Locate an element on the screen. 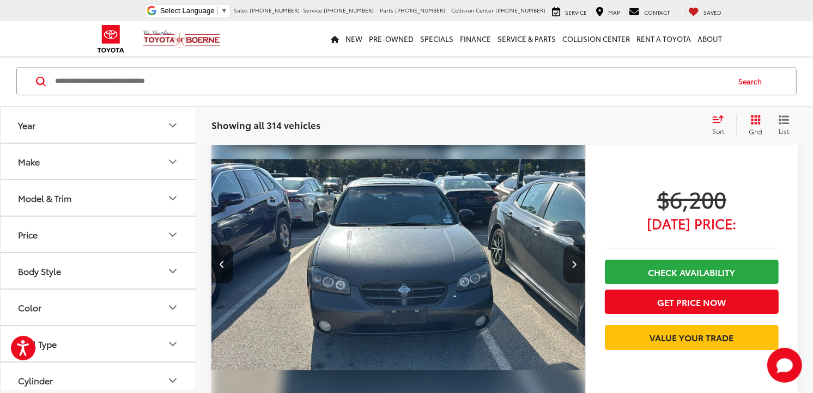  span: Grid is located at coordinates (755, 132).